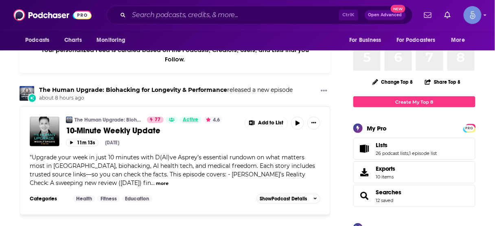 Image resolution: width=495 pixels, height=226 pixels. I want to click on span: about 8 hours ago, so click(166, 98).